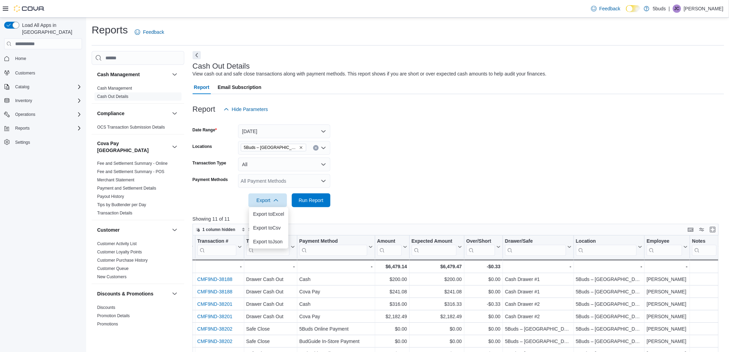 The image size is (729, 352). What do you see at coordinates (116, 180) in the screenshot?
I see `span: Merchant Statement` at bounding box center [116, 180].